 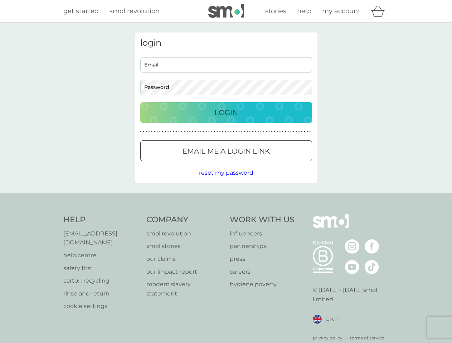 I want to click on a: influencers, so click(x=262, y=234).